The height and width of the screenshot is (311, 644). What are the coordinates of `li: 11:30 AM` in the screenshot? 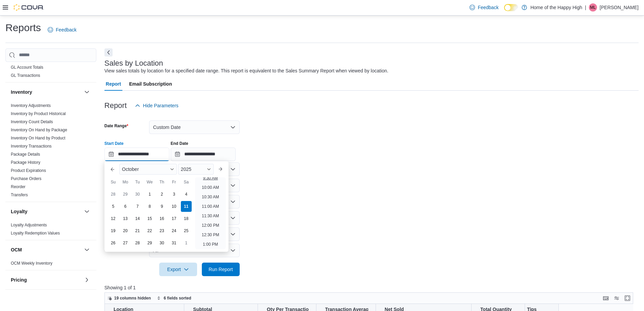 It's located at (210, 216).